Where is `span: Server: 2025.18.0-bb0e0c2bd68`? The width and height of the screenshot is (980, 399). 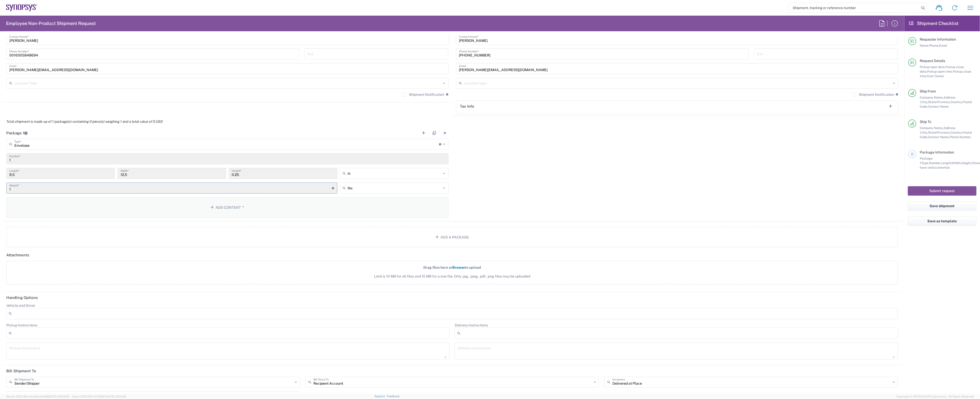 span: Server: 2025.18.0-bb0e0c2bd68 is located at coordinates (37, 397).